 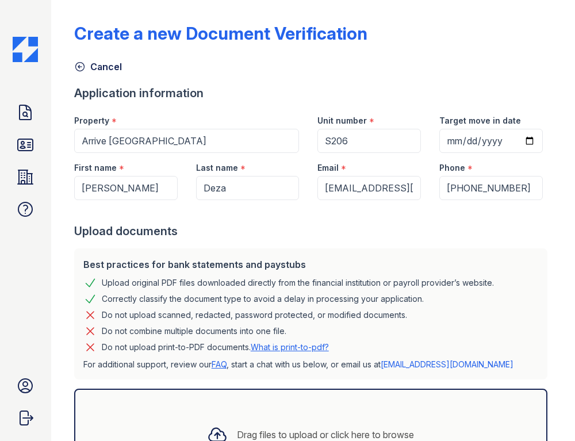 What do you see at coordinates (310, 364) in the screenshot?
I see `p: For additional support, review our , start a chat with us below, or email us at` at bounding box center [310, 364].